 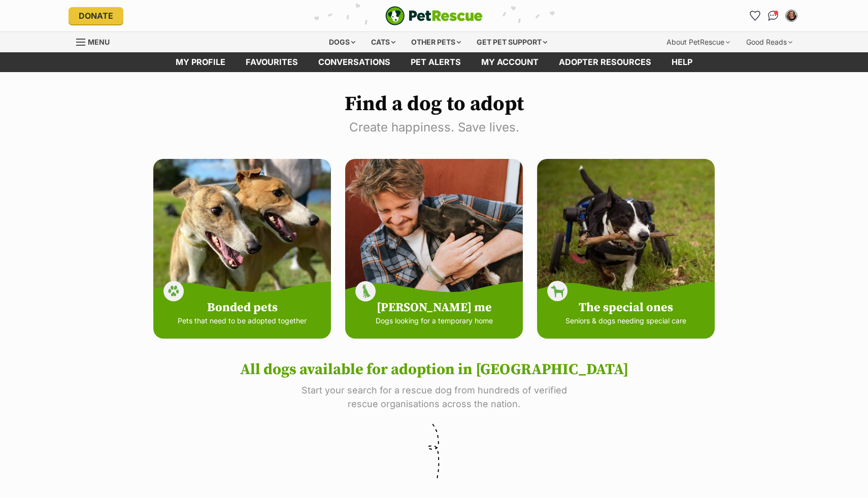 What do you see at coordinates (626, 321) in the screenshot?
I see `p: Seniors & dogs needing special care` at bounding box center [626, 321].